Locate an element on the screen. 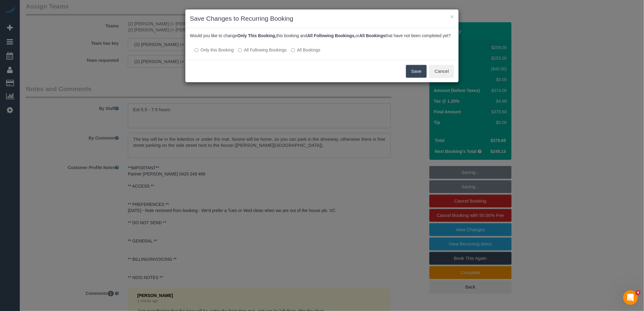 The image size is (644, 311). p: Would you like to change this booking and or that have not been completed yet? is located at coordinates (322, 36).